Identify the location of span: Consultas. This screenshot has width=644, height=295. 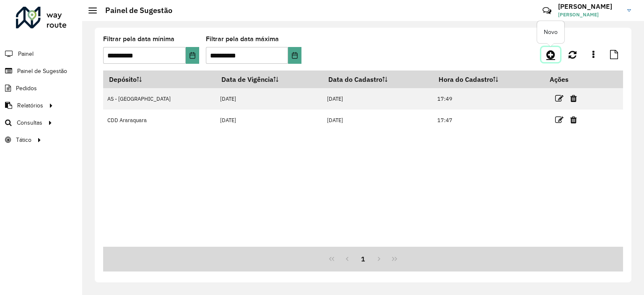
(29, 123).